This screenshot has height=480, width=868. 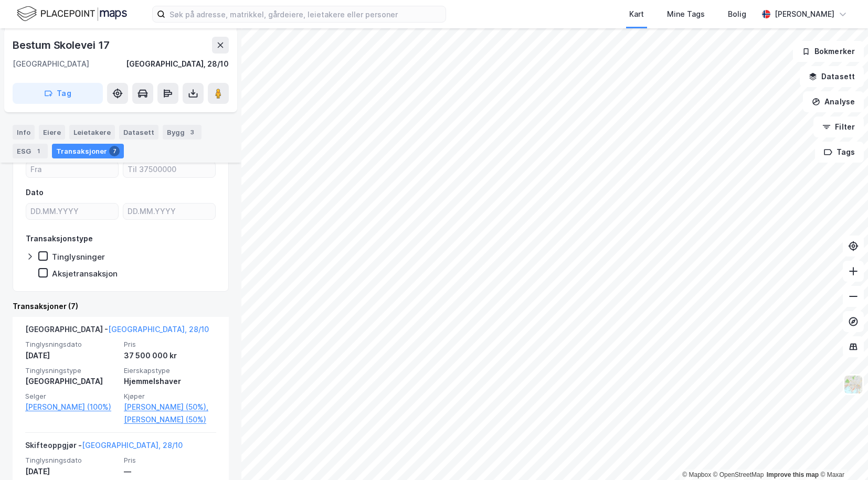 I want to click on input: Til 37500000, so click(x=169, y=169).